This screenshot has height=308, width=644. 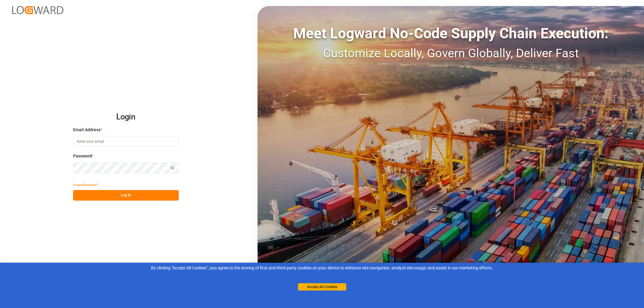 What do you see at coordinates (322, 268) in the screenshot?
I see `div: By clicking "Accept All Cookies”, you agree to the storing of first and third-party cookies on yo...` at bounding box center [322, 268].